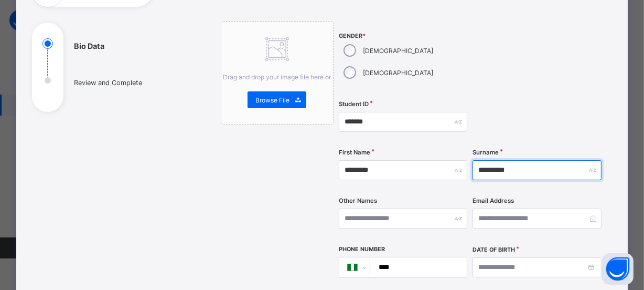 The image size is (644, 290). I want to click on span: Gender, so click(403, 36).